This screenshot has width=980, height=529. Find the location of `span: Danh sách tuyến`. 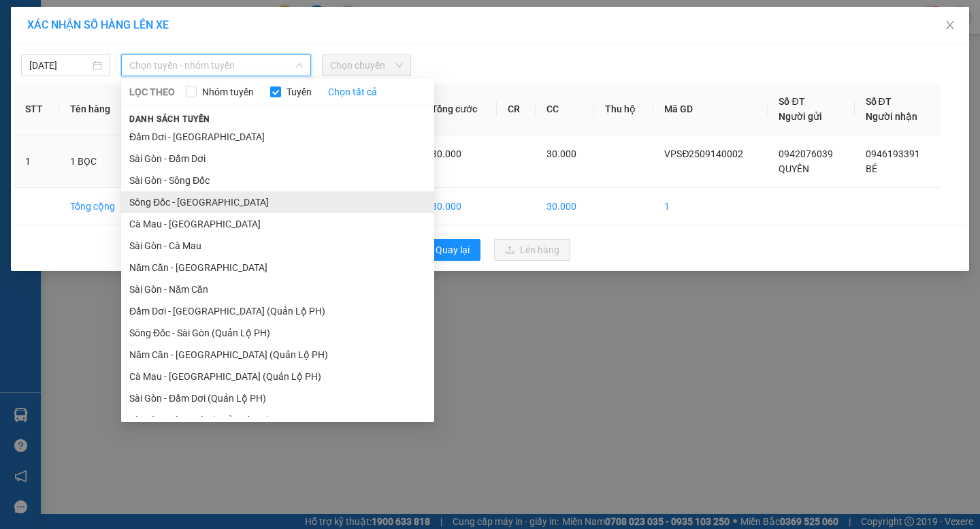

span: Danh sách tuyến is located at coordinates (170, 119).